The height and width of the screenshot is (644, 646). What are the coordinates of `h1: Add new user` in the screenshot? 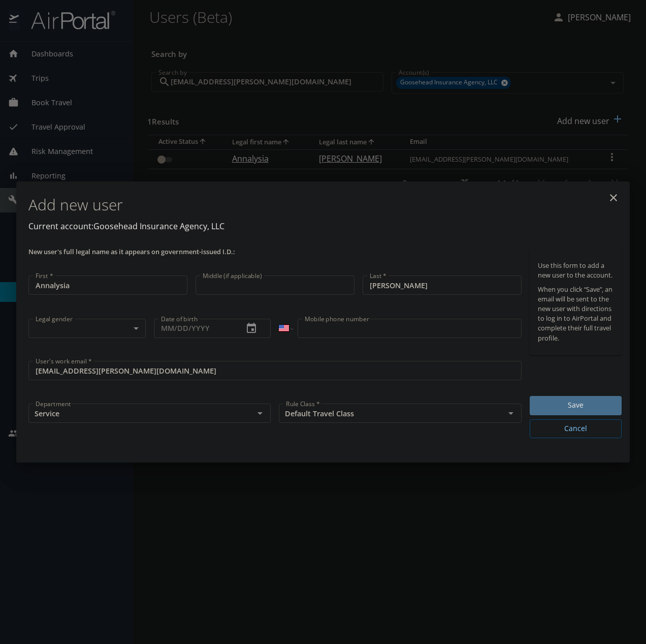 It's located at (325, 205).